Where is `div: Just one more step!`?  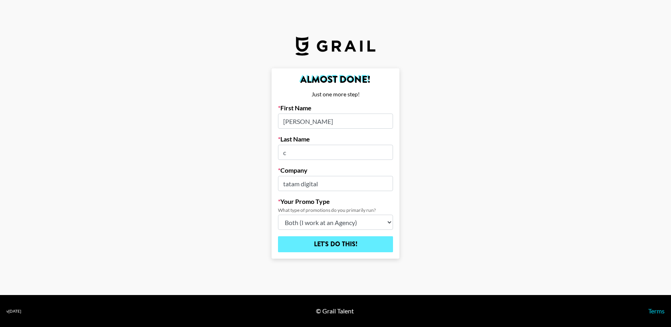 div: Just one more step! is located at coordinates (336, 94).